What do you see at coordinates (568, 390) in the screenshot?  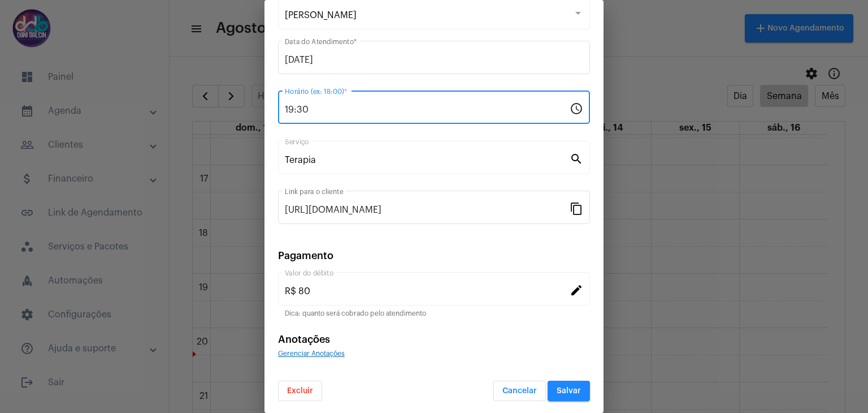 I see `span: Salvar` at bounding box center [568, 390].